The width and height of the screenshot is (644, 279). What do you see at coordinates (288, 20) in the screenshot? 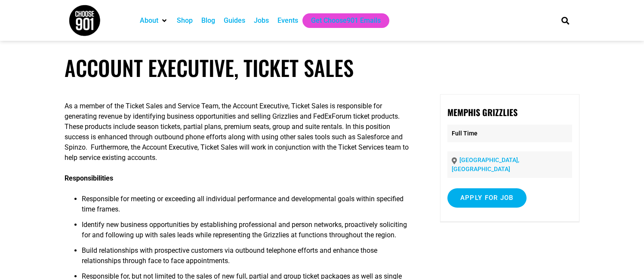
I see `div: Events` at bounding box center [288, 20].